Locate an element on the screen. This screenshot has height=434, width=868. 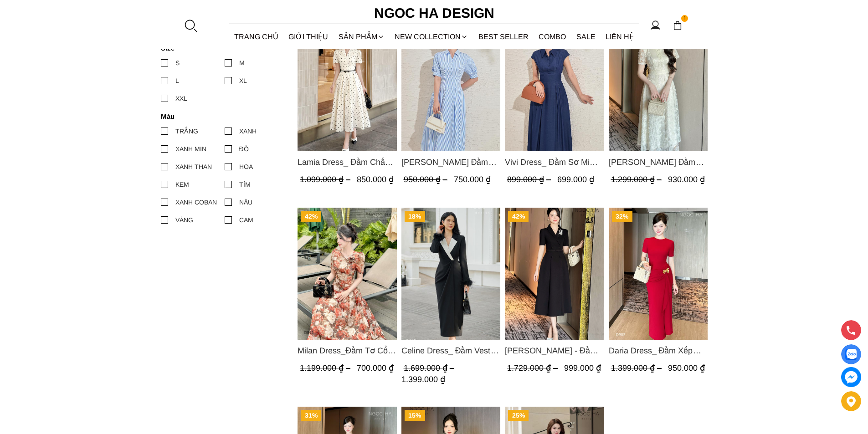
span: 1.199.000 ₫ is located at coordinates (326, 367).